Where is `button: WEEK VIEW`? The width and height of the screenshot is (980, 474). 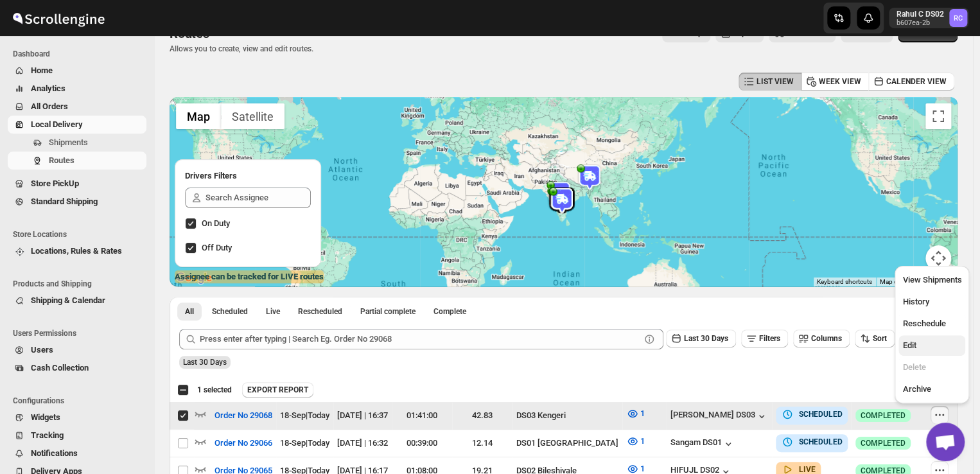 button: WEEK VIEW is located at coordinates (835, 81).